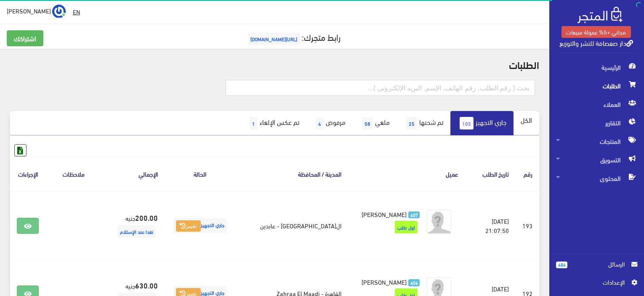 The height and width of the screenshot is (296, 644). I want to click on span: الطلبات, so click(597, 86).